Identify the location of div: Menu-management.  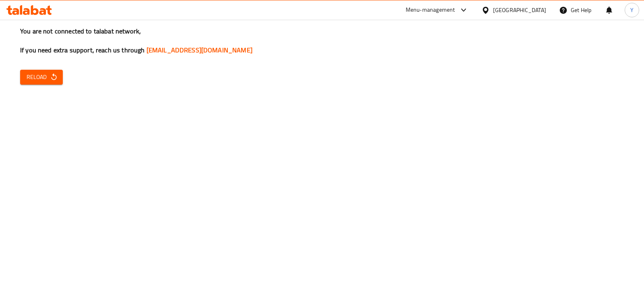
(431, 10).